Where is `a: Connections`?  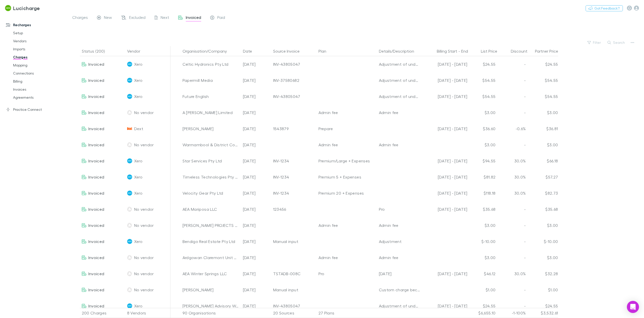 a: Connections is located at coordinates (39, 73).